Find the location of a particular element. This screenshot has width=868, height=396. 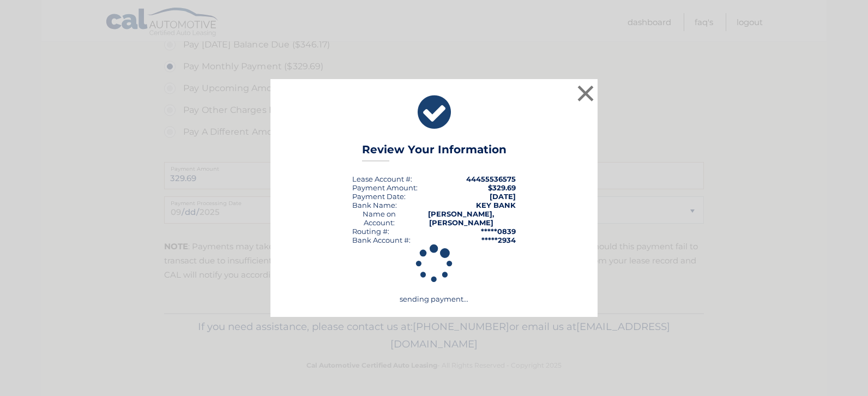

span: $329.69 is located at coordinates (502, 188).